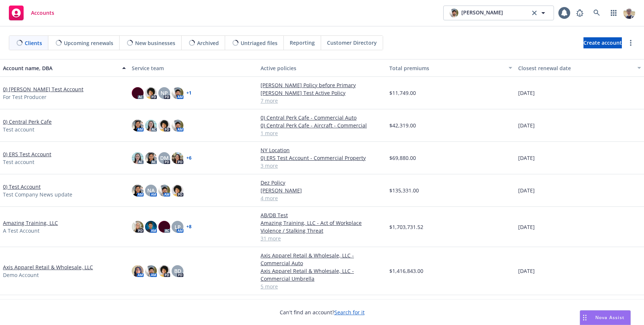 The image size is (644, 325). I want to click on a: 0) ERS Test Account, so click(27, 154).